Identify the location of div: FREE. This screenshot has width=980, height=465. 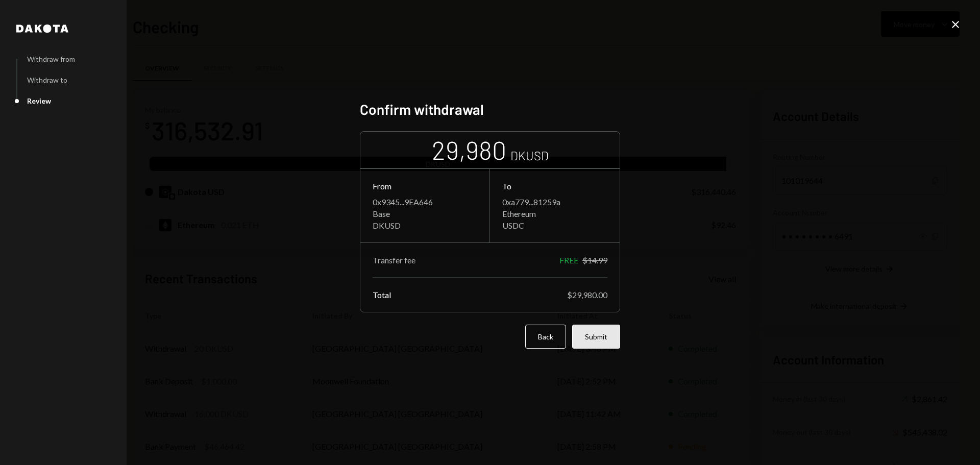
(568, 260).